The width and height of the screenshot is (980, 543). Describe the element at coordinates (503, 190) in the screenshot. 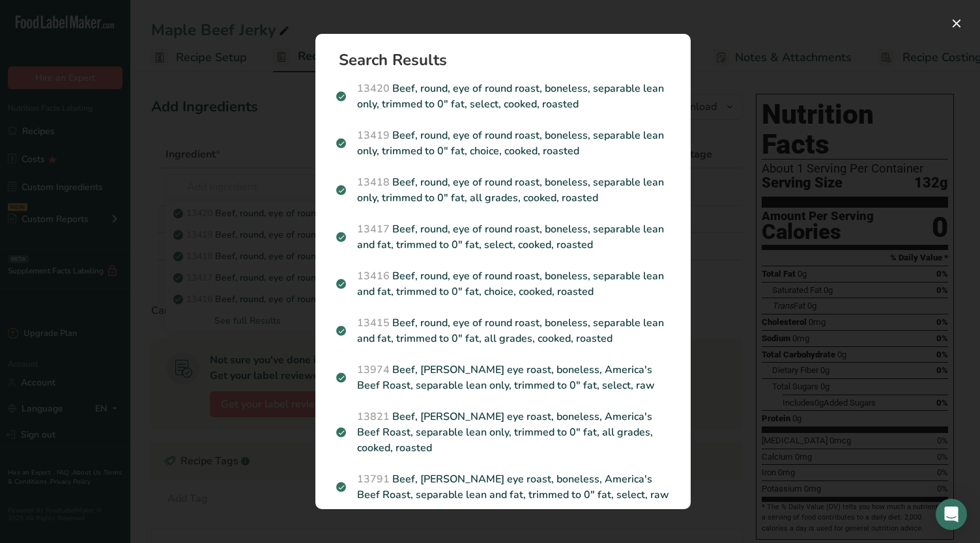

I see `p: Beef, round, eye of round roast, boneless, separable lean only, trimmed to 0" fat, all grades, co...` at that location.